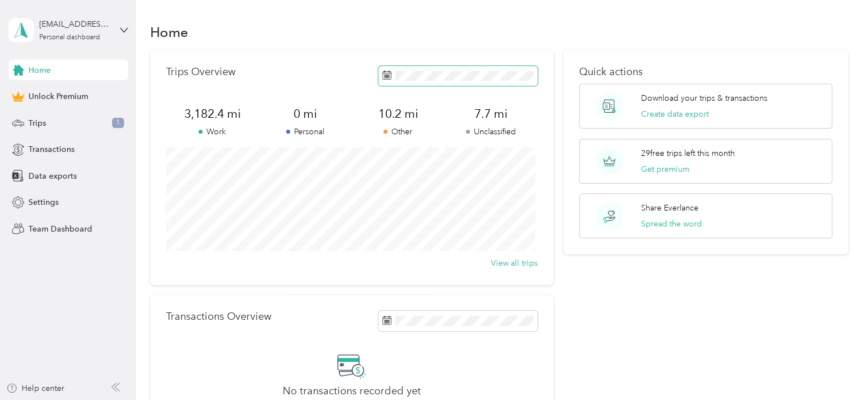 The height and width of the screenshot is (400, 868). What do you see at coordinates (398, 131) in the screenshot?
I see `p: Other` at bounding box center [398, 131].